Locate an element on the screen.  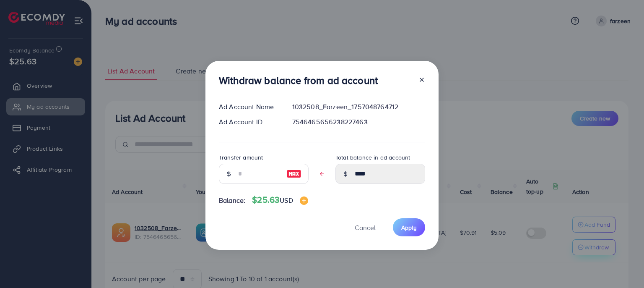
div: 1032508_Farzeen_1757048764712 is located at coordinates (358, 107).